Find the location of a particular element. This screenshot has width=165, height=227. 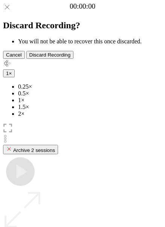

li: 1× is located at coordinates (90, 100).